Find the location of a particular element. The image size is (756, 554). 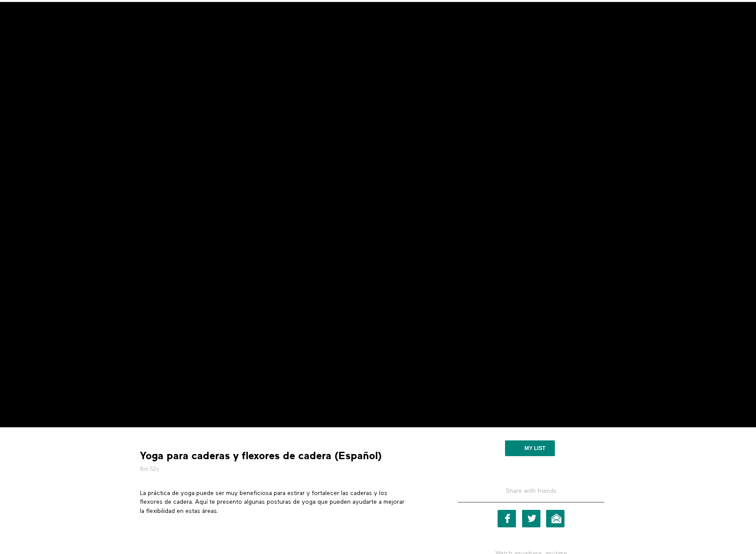

button: My list is located at coordinates (529, 448).